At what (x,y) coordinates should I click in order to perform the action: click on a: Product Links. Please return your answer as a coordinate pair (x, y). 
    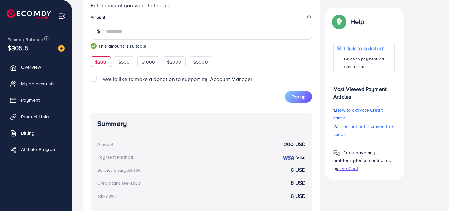
    Looking at the image, I should click on (36, 117).